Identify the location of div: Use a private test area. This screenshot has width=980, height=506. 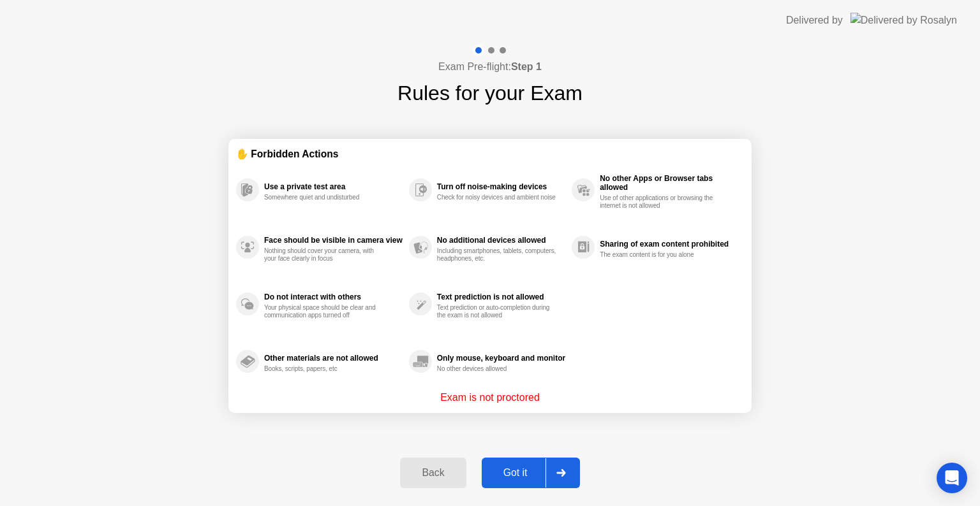
(333, 187).